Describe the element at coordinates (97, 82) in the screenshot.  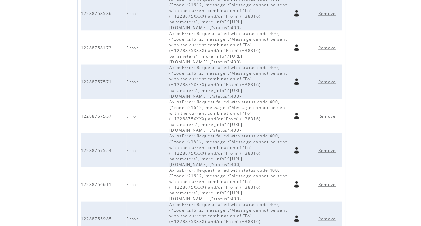
I see `span: 12288757571` at that location.